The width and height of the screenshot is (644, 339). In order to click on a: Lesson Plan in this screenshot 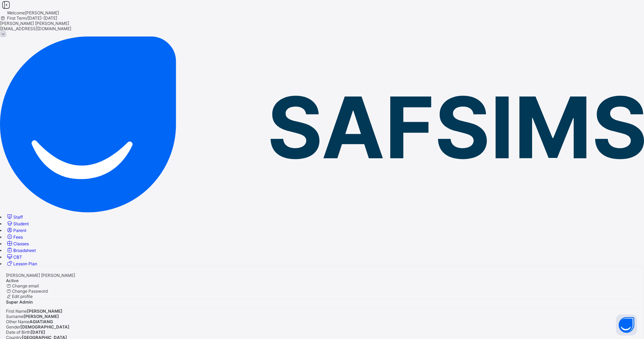, I will do `click(21, 264)`.